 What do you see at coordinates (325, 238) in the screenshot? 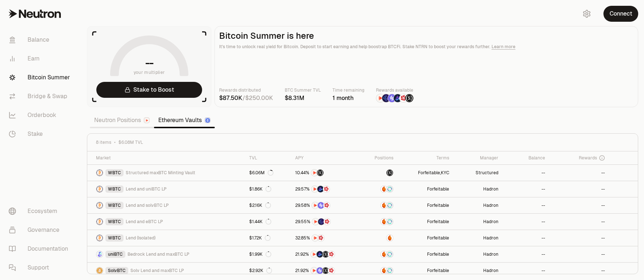
I see `button: NTRNMars Fragments` at bounding box center [325, 238].